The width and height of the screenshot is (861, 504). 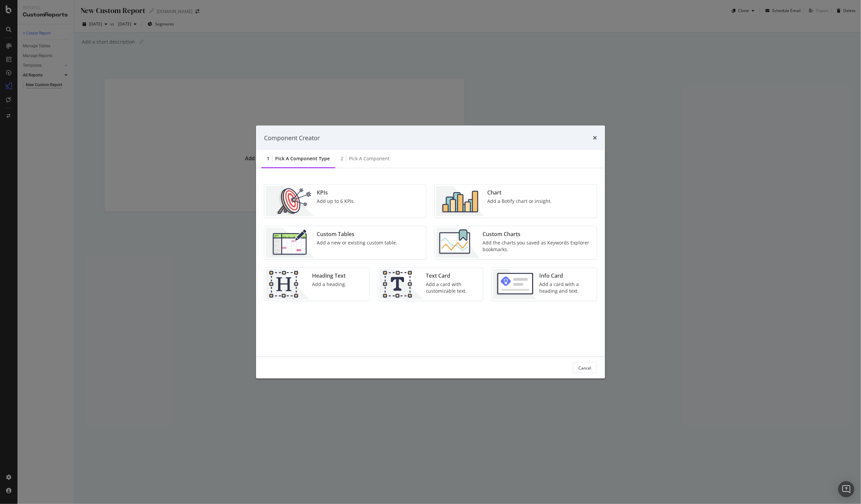 What do you see at coordinates (336, 192) in the screenshot?
I see `div: KPIs` at bounding box center [336, 192].